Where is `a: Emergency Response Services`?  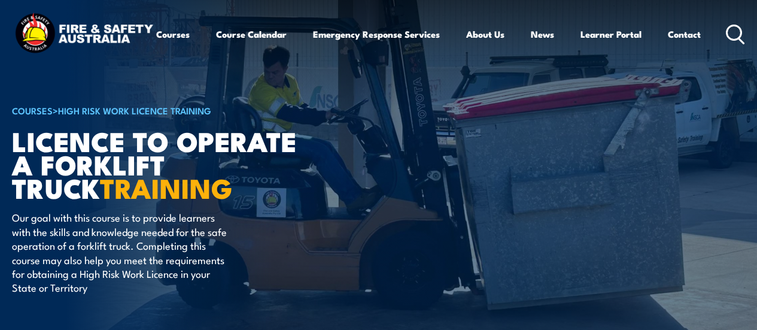 a: Emergency Response Services is located at coordinates (376, 34).